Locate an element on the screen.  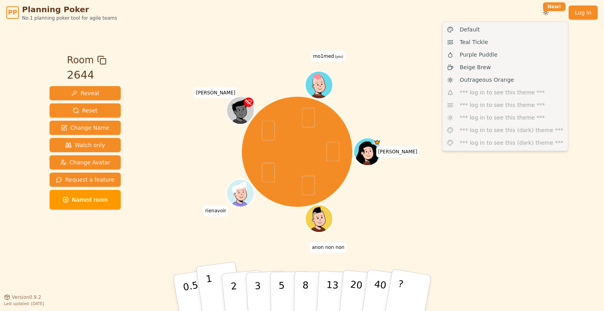
span: Beige Brew is located at coordinates (475, 67).